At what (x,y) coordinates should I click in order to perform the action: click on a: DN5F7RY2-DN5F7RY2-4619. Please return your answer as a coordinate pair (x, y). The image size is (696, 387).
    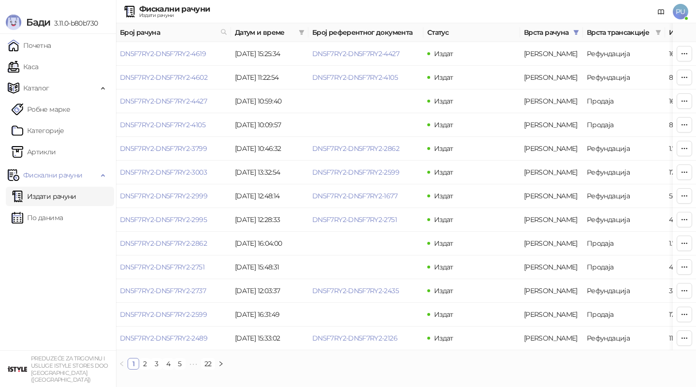
    Looking at the image, I should click on (163, 54).